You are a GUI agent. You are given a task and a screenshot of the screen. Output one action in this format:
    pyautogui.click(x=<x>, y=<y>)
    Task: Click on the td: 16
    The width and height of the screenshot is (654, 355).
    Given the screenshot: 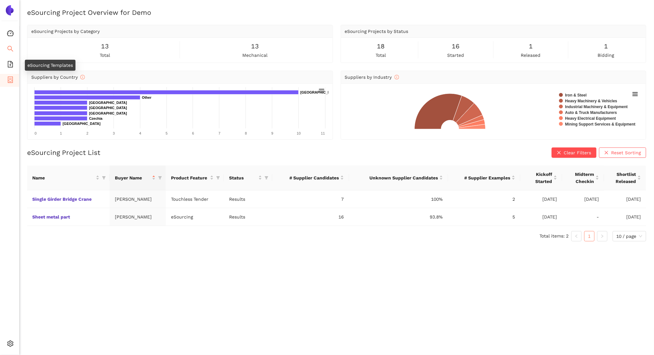 What is the action you would take?
    pyautogui.click(x=311, y=217)
    